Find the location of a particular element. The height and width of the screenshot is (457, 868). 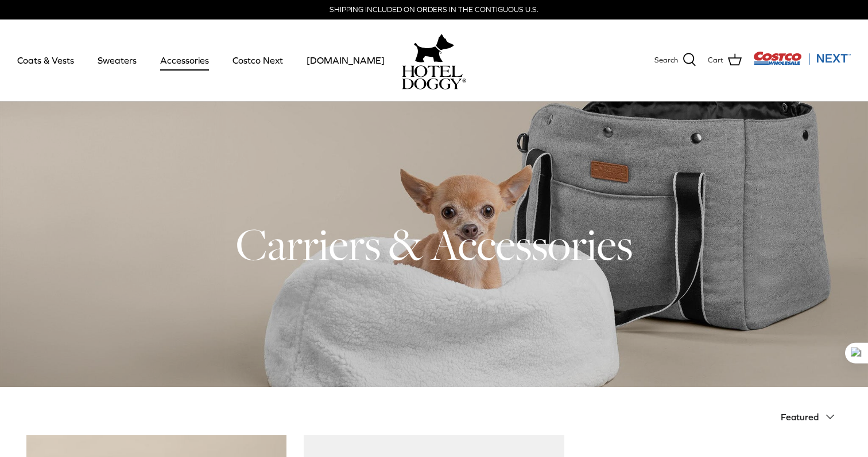

img: hoteldoggy.com is located at coordinates (434, 49).